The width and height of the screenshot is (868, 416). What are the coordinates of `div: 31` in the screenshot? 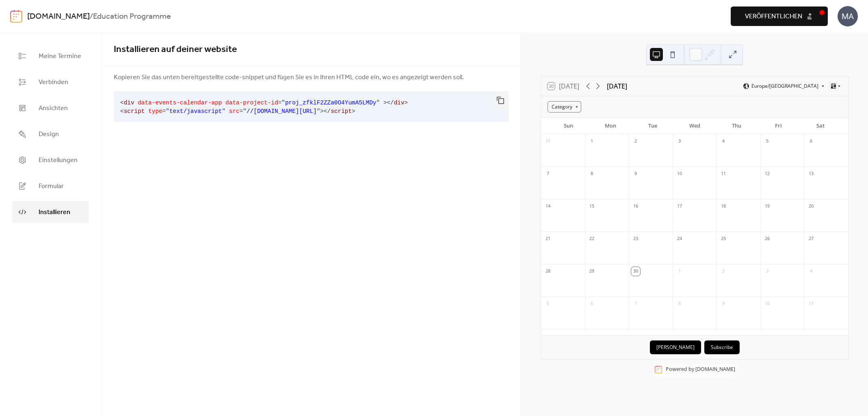 It's located at (548, 142).